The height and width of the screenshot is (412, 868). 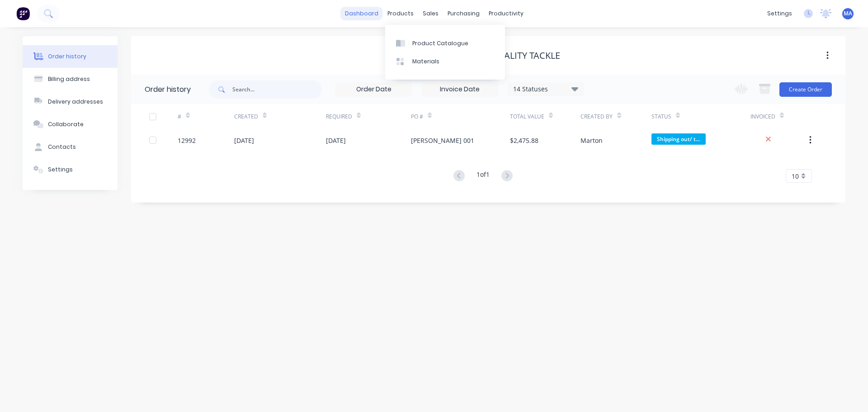 I want to click on div: 12992, so click(x=187, y=140).